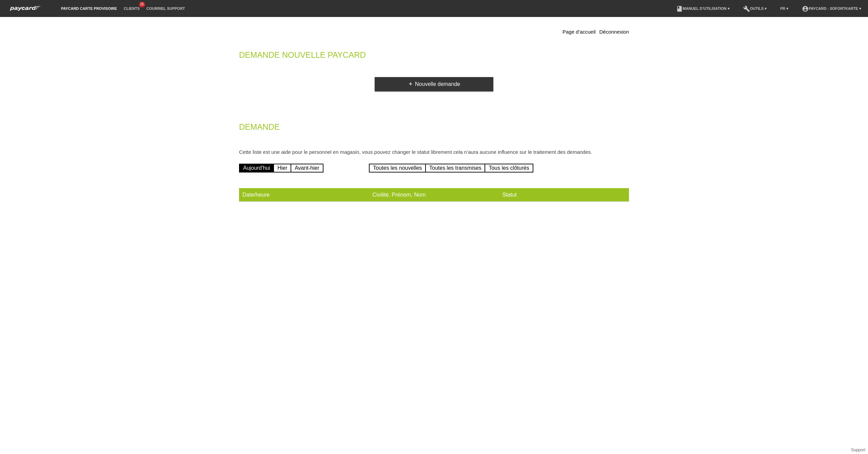  I want to click on a: paycard Sofortkarte, so click(26, 10).